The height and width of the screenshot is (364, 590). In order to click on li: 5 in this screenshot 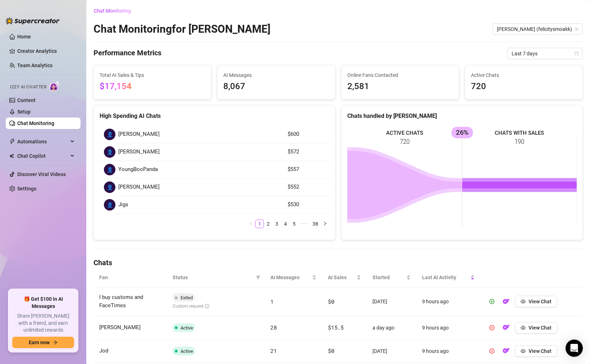, I will do `click(294, 224)`.